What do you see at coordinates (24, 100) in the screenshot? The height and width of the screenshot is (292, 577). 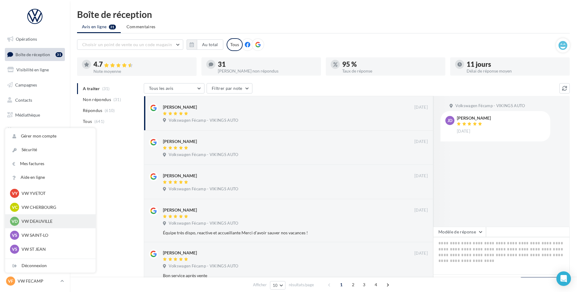 I see `span: Contacts` at bounding box center [24, 100].